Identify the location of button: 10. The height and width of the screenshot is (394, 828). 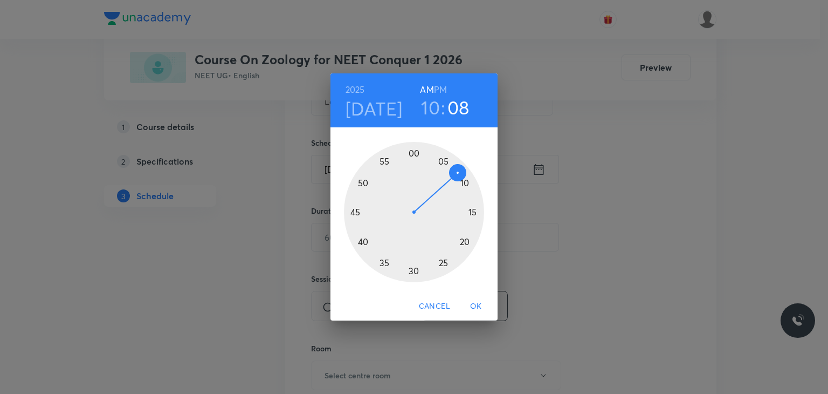
(430, 107).